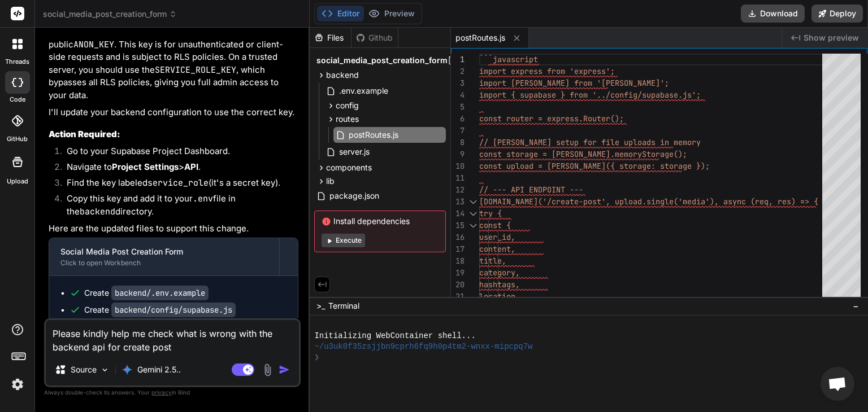 The height and width of the screenshot is (412, 868). Describe the element at coordinates (164, 257) in the screenshot. I see `button: Social Media Post Creation FormClick to open Workbench` at that location.